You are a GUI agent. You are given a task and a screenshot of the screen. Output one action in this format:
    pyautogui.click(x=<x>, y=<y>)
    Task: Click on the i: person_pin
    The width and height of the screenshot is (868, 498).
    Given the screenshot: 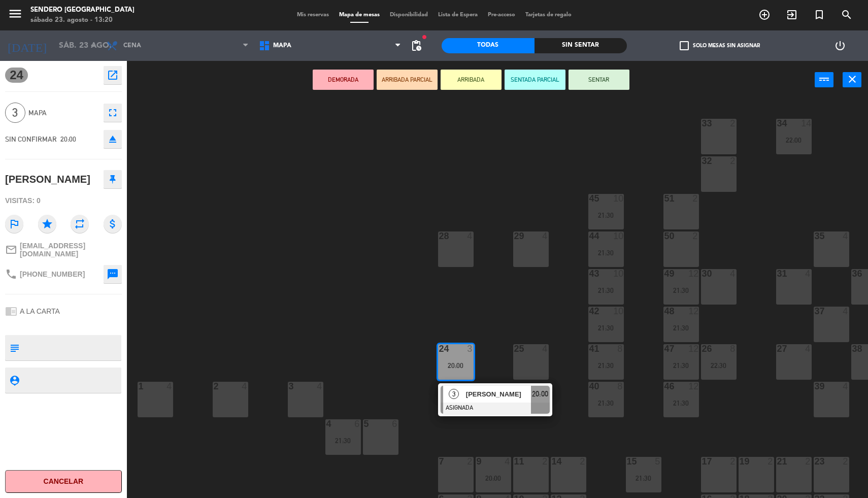 What is the action you would take?
    pyautogui.click(x=14, y=380)
    